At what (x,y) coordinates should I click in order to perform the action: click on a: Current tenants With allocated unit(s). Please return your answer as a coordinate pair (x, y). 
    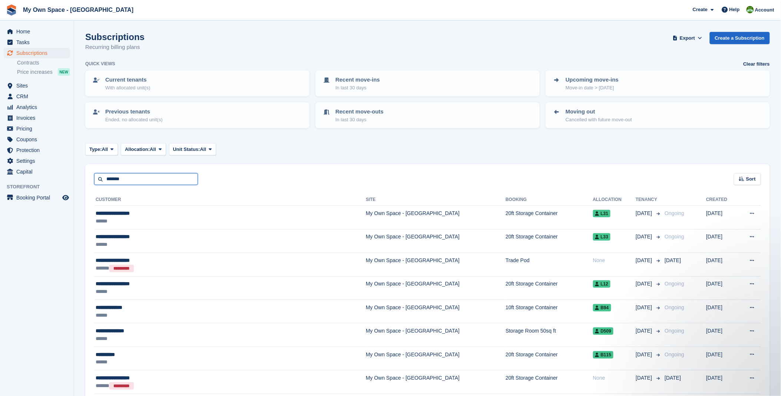
    Looking at the image, I should click on (197, 83).